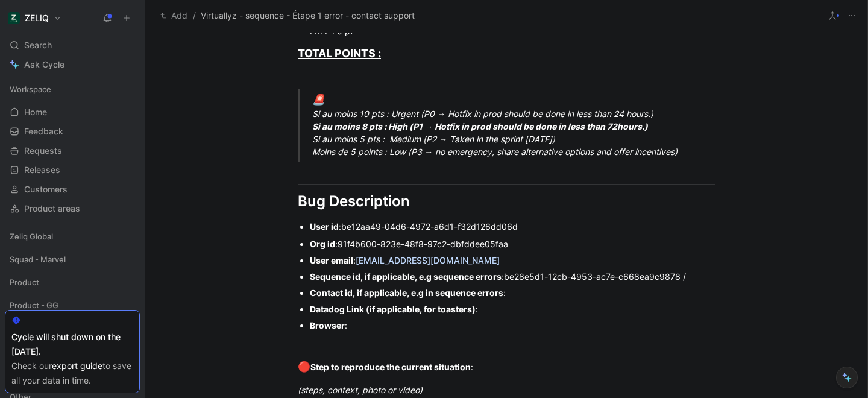 The width and height of the screenshot is (868, 398). What do you see at coordinates (44, 65) in the screenshot?
I see `span: Ask Cycle` at bounding box center [44, 65].